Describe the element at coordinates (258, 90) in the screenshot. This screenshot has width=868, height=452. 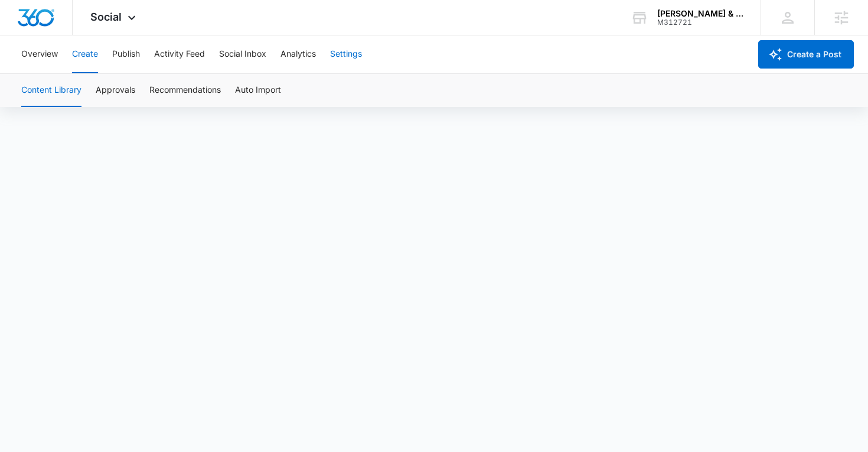
I see `button: Auto Import` at that location.